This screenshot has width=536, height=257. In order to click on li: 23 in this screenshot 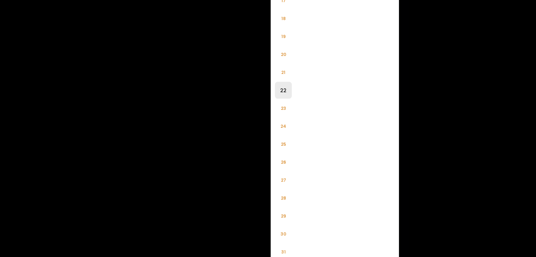, I will do `click(283, 108)`.